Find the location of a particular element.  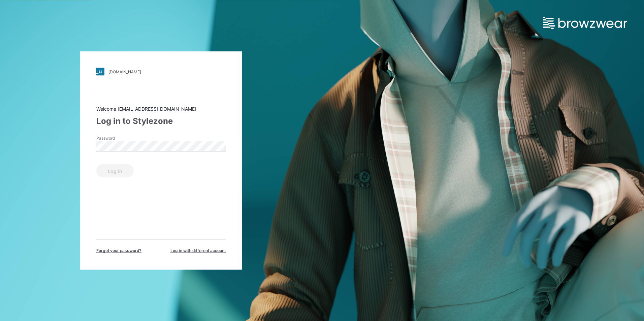

div: Log in to Stylezone is located at coordinates (161, 121).